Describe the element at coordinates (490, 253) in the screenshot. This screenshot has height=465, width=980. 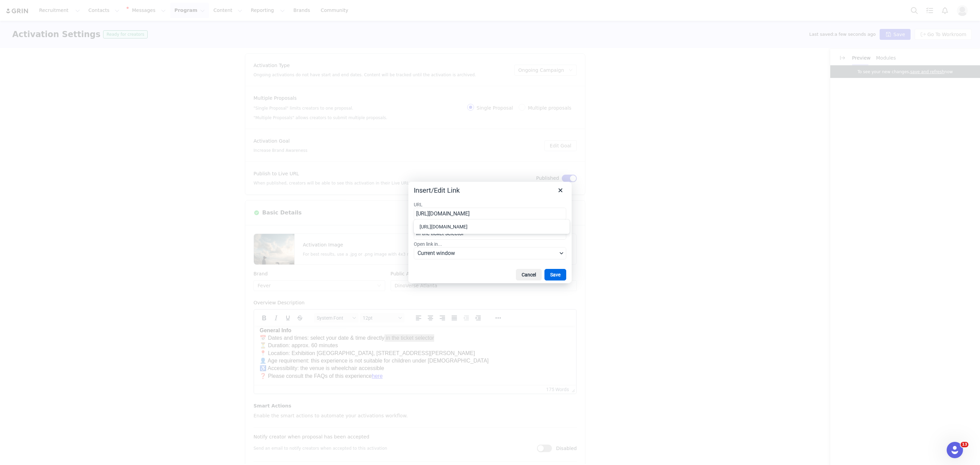
I see `button: Open link in...` at that location.